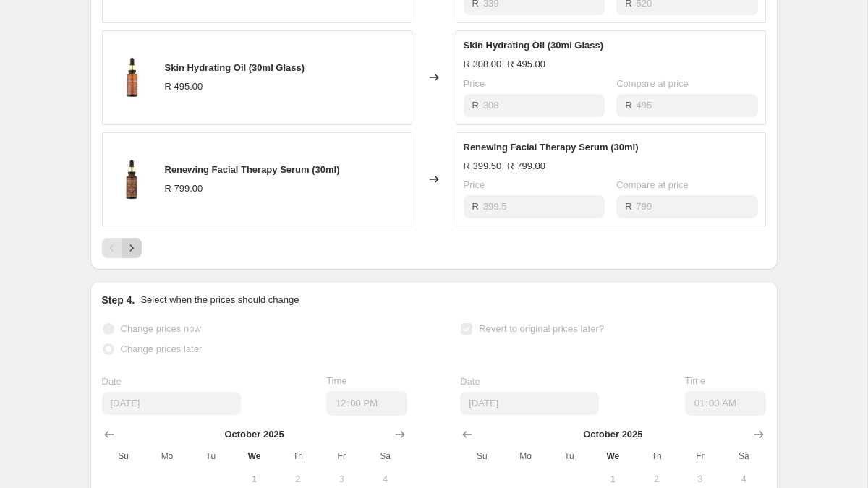 The width and height of the screenshot is (868, 488). What do you see at coordinates (132, 180) in the screenshot?
I see `img: renewing-facial-therapy-serum_80x.jpg` at bounding box center [132, 180].